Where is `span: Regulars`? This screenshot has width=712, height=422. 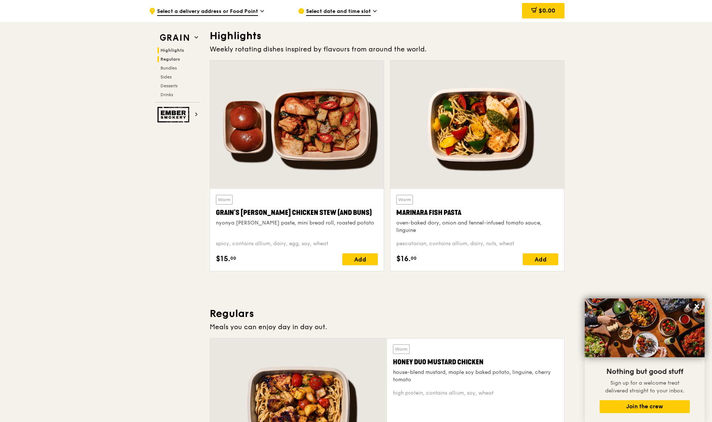 span: Regulars is located at coordinates (170, 59).